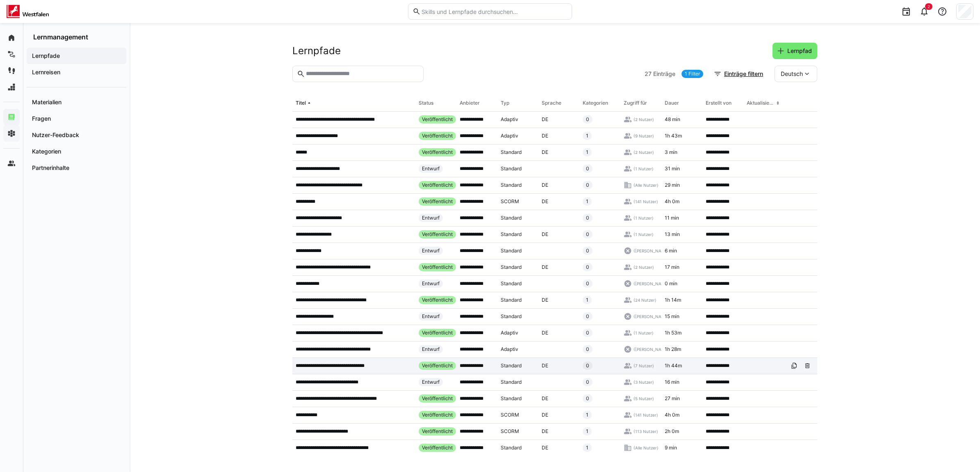 This screenshot has height=472, width=980. I want to click on span: 4h 0m, so click(672, 201).